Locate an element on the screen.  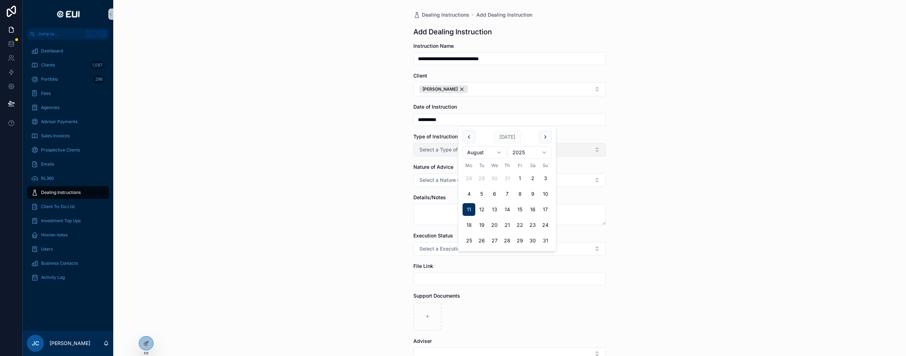
span: Prospective Clients is located at coordinates (61, 150).